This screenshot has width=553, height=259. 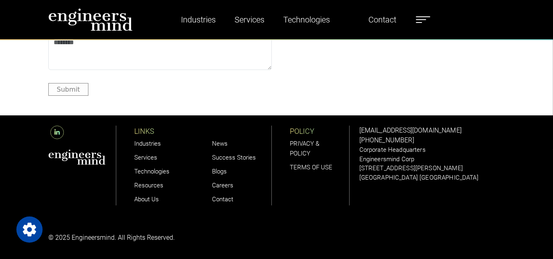 I want to click on p: LINKS, so click(x=164, y=131).